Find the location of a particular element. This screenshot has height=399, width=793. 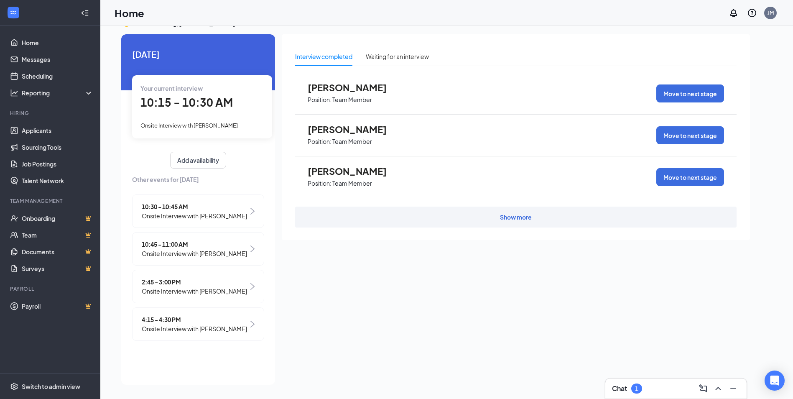

a: Applicants is located at coordinates (57, 130).